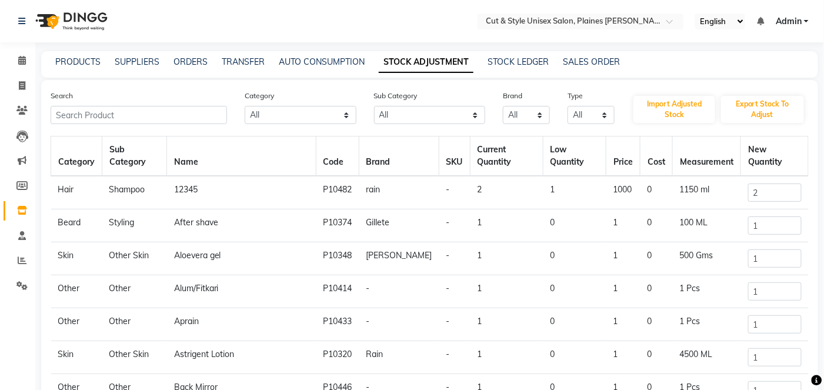  I want to click on th: Cost, so click(656, 156).